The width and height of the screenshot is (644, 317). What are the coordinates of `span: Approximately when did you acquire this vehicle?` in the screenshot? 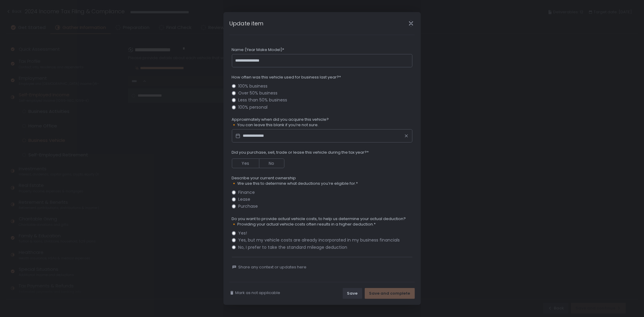 It's located at (281, 120).